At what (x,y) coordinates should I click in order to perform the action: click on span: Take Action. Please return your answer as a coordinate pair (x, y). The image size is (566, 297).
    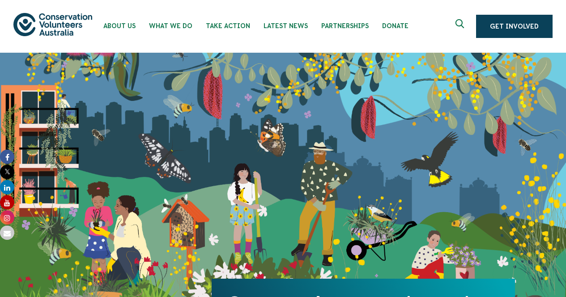
    Looking at the image, I should click on (228, 26).